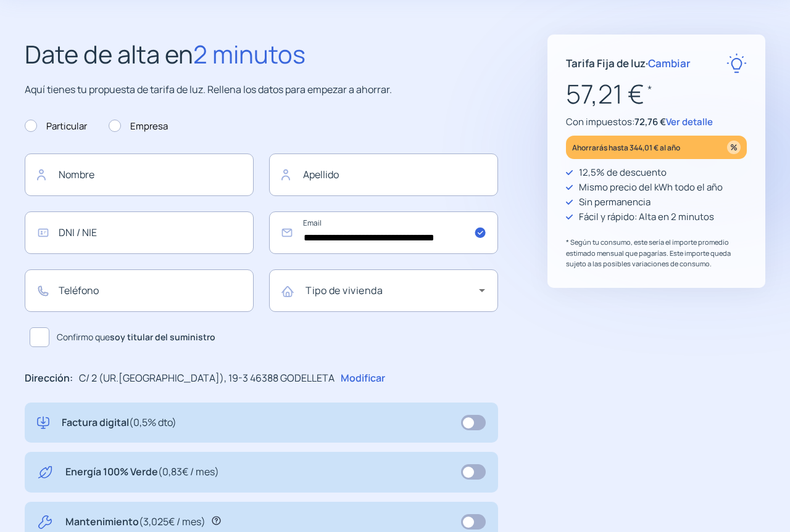 The height and width of the screenshot is (532, 790). I want to click on span: Ver detalle, so click(689, 121).